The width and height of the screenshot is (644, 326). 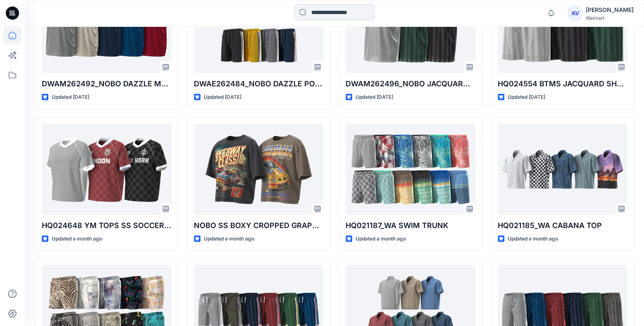 What do you see at coordinates (411, 226) in the screenshot?
I see `p: HQ021187_WA SWIM TRUNK` at bounding box center [411, 226].